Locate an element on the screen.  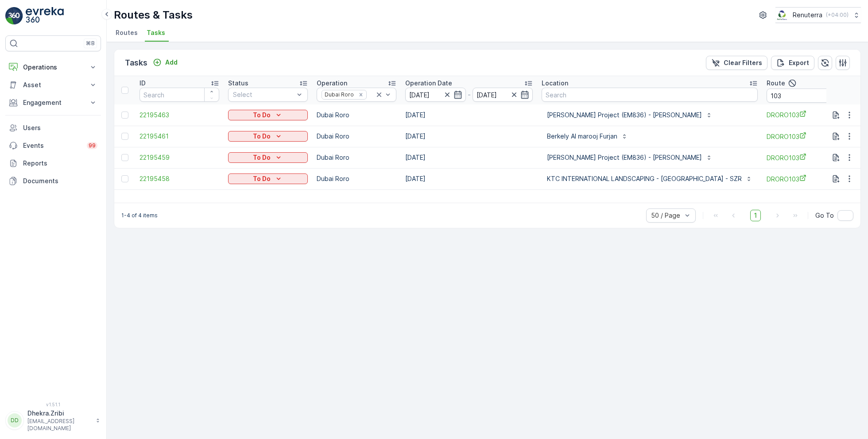
span: 22195461 is located at coordinates (179, 136).